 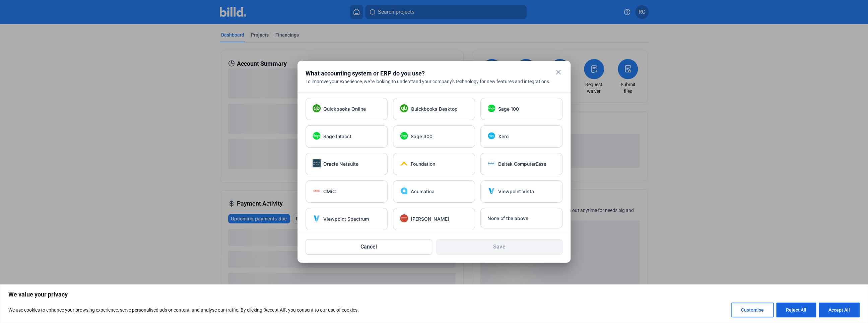 What do you see at coordinates (434, 81) in the screenshot?
I see `div: To improve your experience, we're looking to understand your company's technology for new feature...` at bounding box center [434, 81].